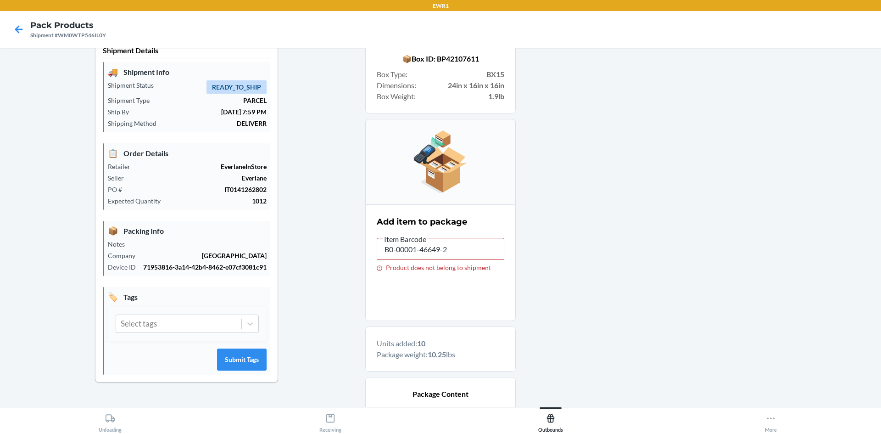 The image size is (881, 434). I want to click on p: 71953816-3a14-42b4-8462-e07cf3081c91, so click(205, 267).